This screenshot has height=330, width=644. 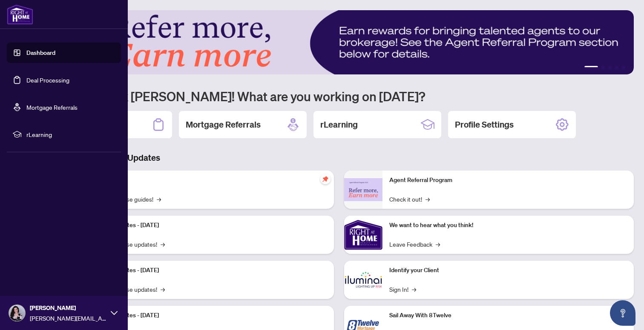 I want to click on p: Agent Referral Program, so click(x=508, y=180).